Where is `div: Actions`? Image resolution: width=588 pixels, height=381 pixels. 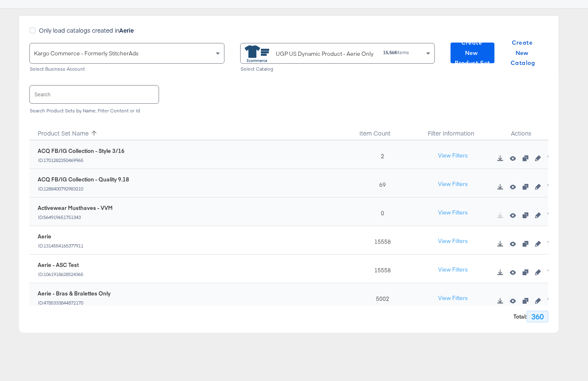 div: Actions is located at coordinates (520, 131).